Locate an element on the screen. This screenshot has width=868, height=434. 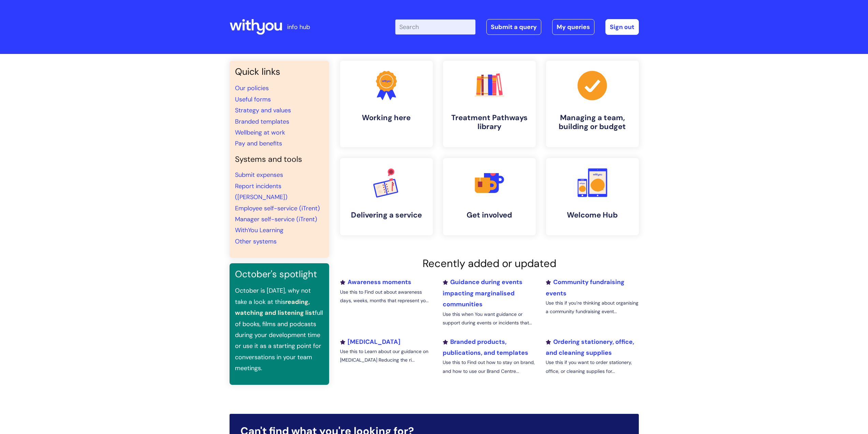
p: Use this if you want to order stationery, office, or cleaning supplies for... is located at coordinates (592, 366).